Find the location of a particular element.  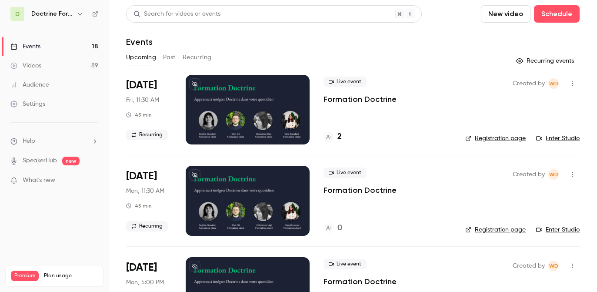

span: new is located at coordinates (71, 161).